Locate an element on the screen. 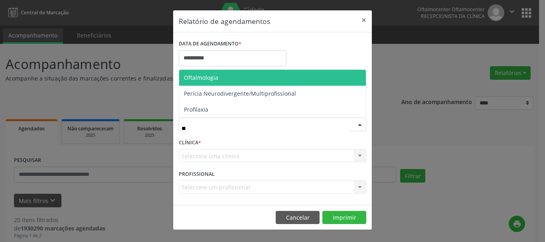  button: Cancelar is located at coordinates (297, 218).